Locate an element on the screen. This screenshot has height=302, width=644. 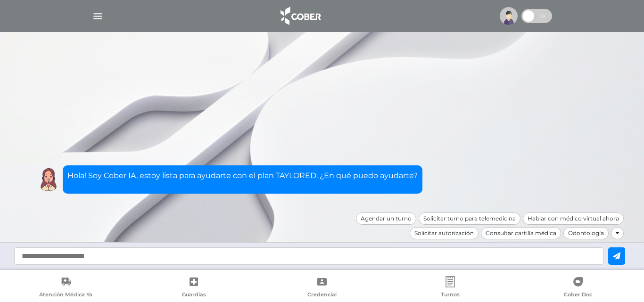
div: Agendar un turno is located at coordinates (386, 219).